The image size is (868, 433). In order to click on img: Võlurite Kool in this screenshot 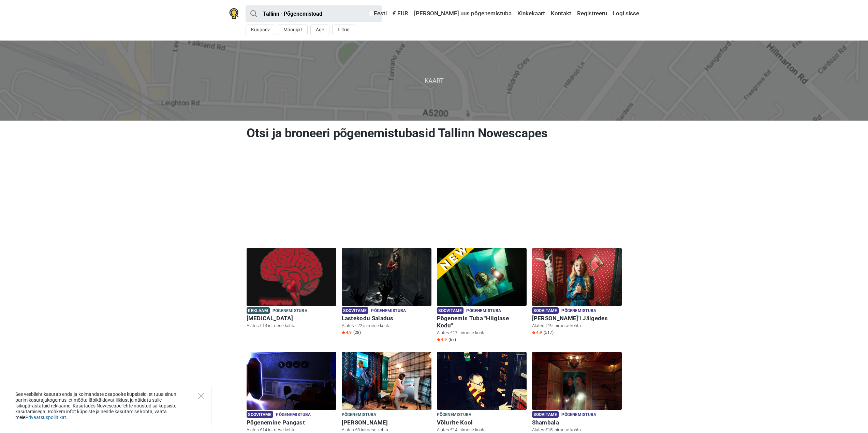, I will do `click(481, 381)`.